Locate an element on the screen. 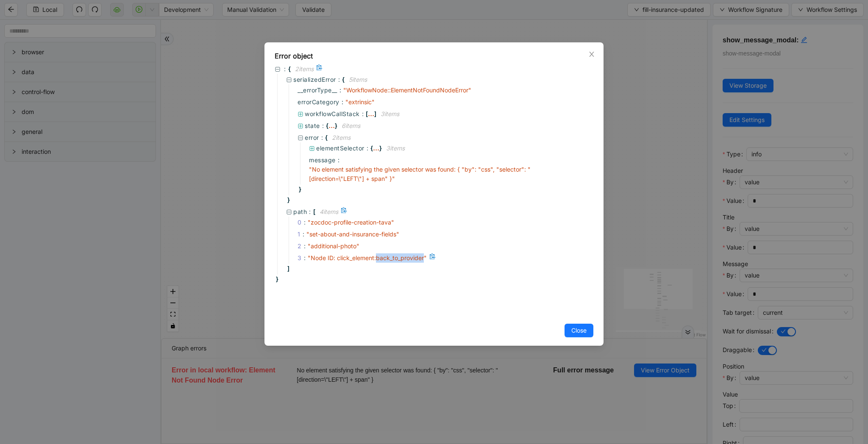 Image resolution: width=868 pixels, height=444 pixels. span: 6 item s is located at coordinates (351, 125).